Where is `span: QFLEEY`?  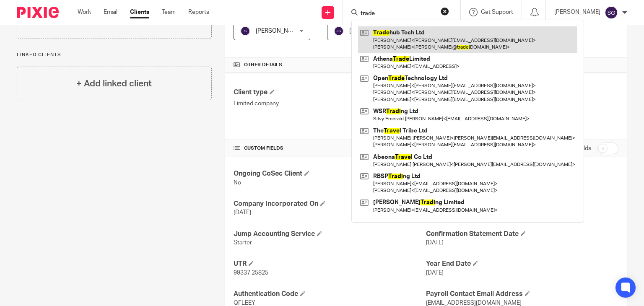 span: QFLEEY is located at coordinates (244, 303).